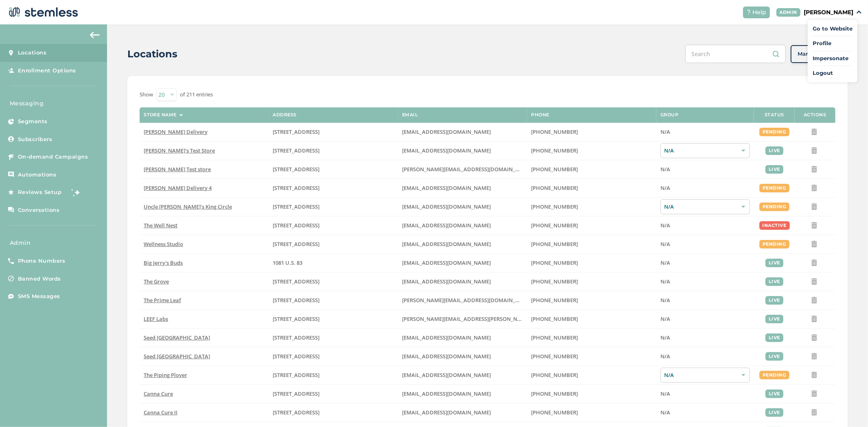 The image size is (868, 427). Describe the element at coordinates (204, 244) in the screenshot. I see `label: Wellness Studio` at that location.